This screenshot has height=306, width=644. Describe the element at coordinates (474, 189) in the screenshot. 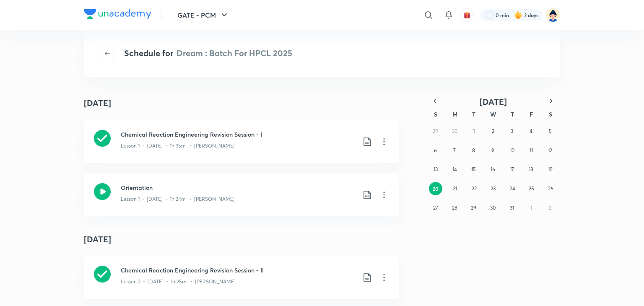

I see `button: July 22, 2025` at that location.